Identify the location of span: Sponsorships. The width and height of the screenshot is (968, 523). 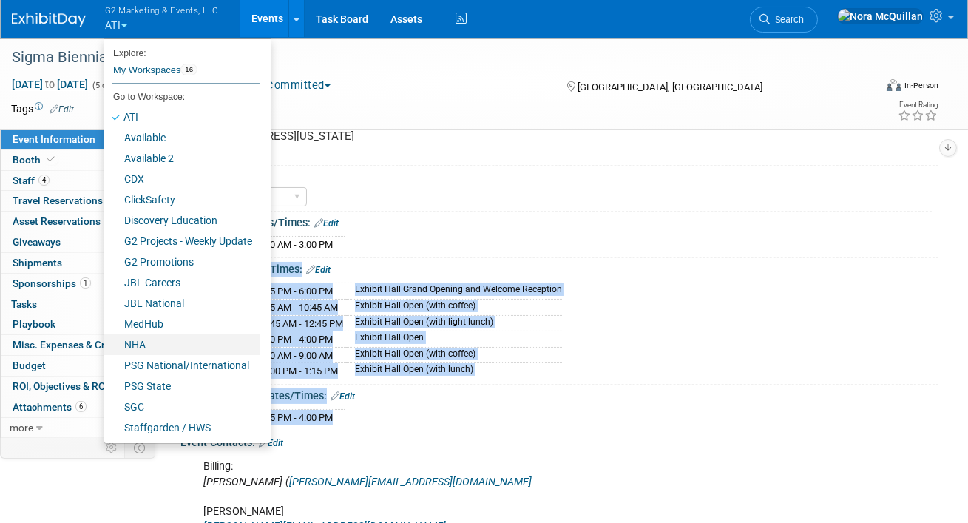
(52, 283).